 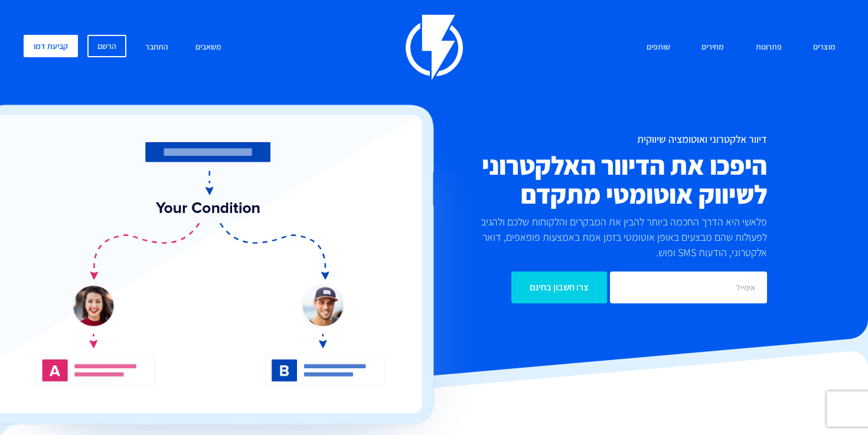 What do you see at coordinates (570, 179) in the screenshot?
I see `h2: היפכו את הדיוור האלקטרוני לשיווק אוטומטי מתקדם` at bounding box center [570, 179].